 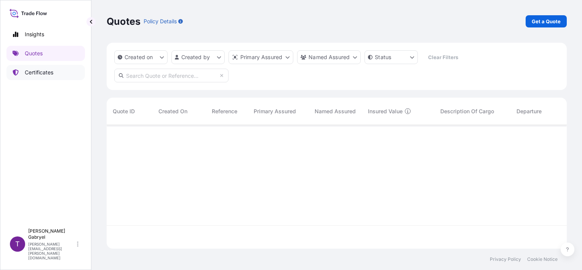 I want to click on button: cargoOwner Filter options, so click(x=329, y=57).